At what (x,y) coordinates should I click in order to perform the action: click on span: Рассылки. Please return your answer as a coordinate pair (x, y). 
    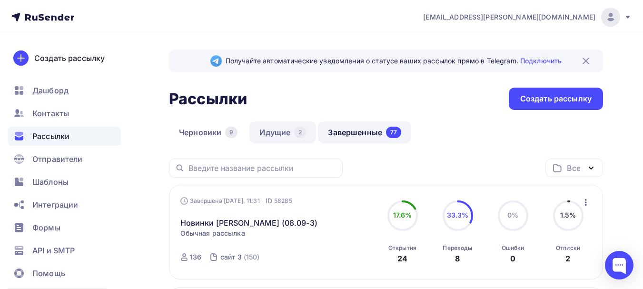
    Looking at the image, I should click on (51, 136).